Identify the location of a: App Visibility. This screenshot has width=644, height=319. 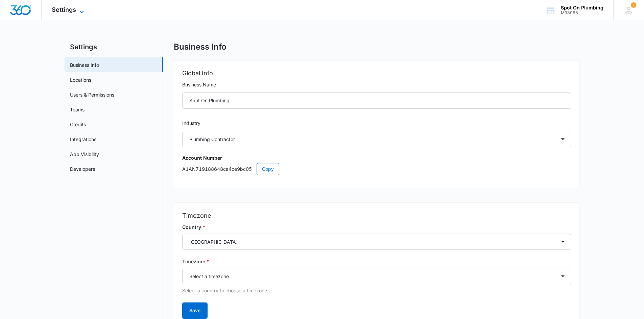
(84, 154).